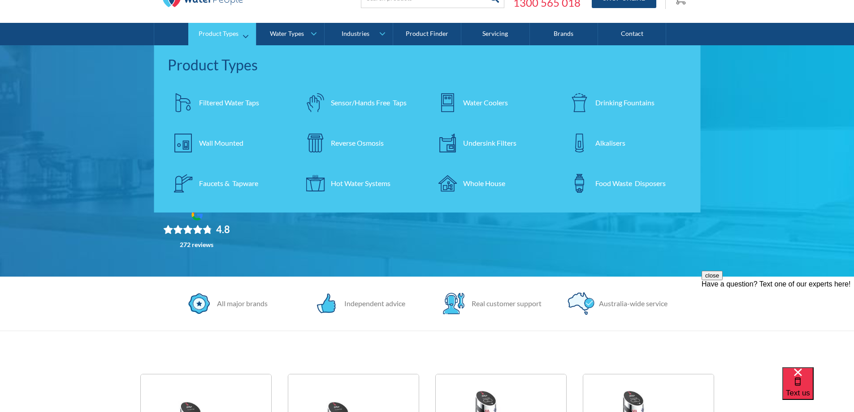 The height and width of the screenshot is (412, 854). What do you see at coordinates (625, 103) in the screenshot?
I see `div: Drinking Fountains` at bounding box center [625, 103].